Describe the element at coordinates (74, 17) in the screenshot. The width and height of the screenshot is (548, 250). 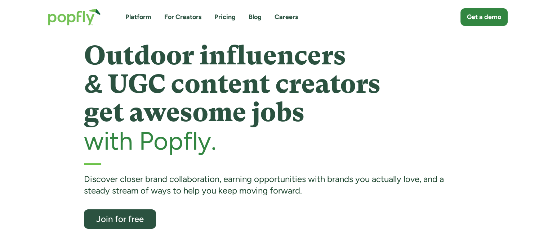
I see `a: home` at that location.